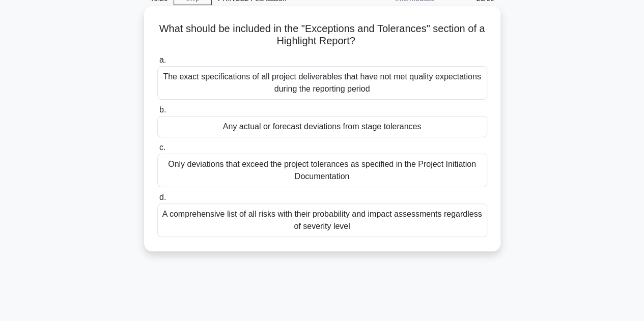 The width and height of the screenshot is (644, 321). I want to click on span: a., so click(163, 60).